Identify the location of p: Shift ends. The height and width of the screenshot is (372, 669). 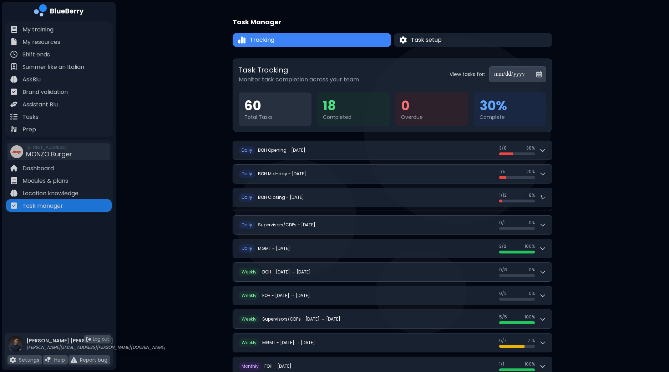
(36, 55).